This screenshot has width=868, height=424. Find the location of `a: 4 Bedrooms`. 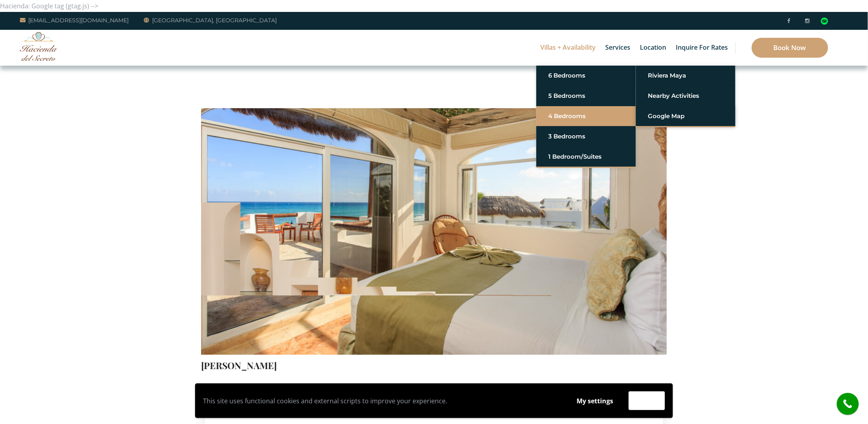

a: 4 Bedrooms is located at coordinates (586, 116).